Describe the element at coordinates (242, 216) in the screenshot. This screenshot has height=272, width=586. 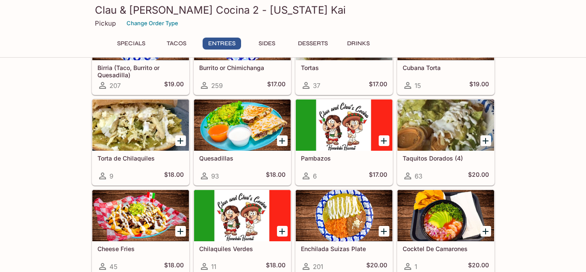
I see `div: Chilaquiles Verdes` at that location.